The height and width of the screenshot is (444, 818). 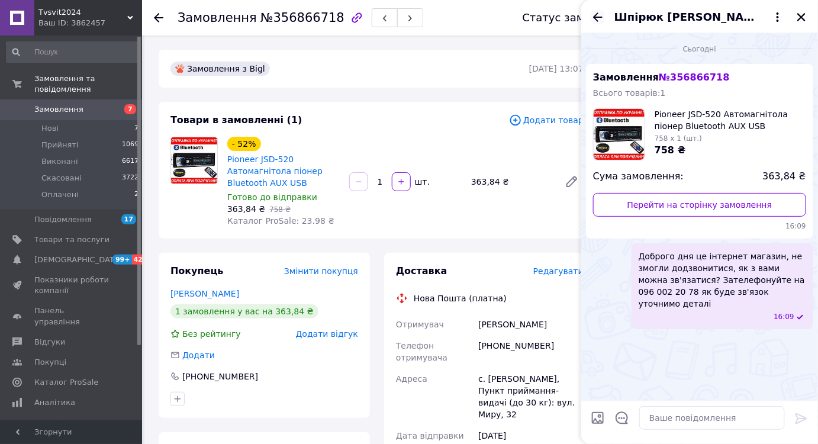 What do you see at coordinates (197, 270) in the screenshot?
I see `span: Покупець` at bounding box center [197, 270].